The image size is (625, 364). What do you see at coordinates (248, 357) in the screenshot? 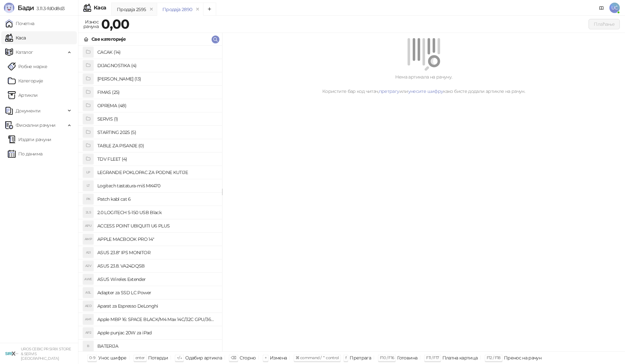
I see `div: Сторно` at bounding box center [248, 357].